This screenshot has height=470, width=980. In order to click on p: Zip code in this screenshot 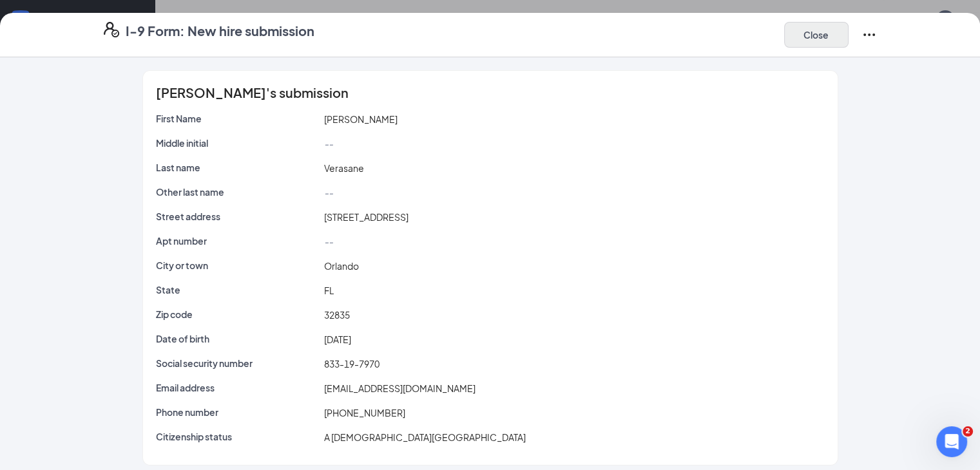, I will do `click(238, 314)`.